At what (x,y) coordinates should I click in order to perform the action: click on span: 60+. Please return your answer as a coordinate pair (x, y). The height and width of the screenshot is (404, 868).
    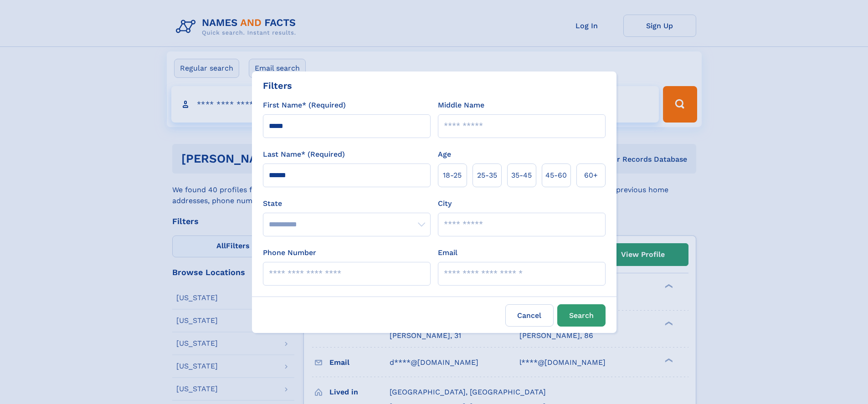
    Looking at the image, I should click on (591, 175).